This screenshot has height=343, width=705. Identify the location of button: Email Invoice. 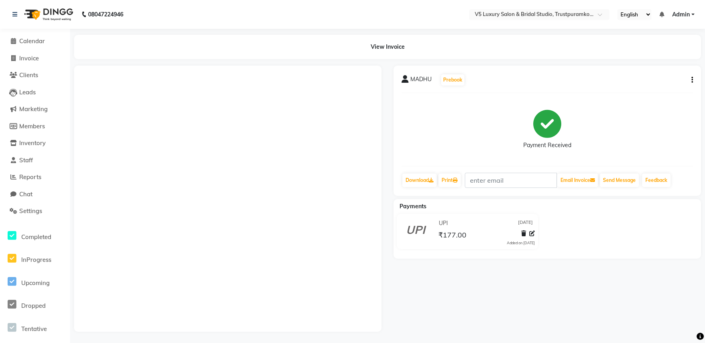
(578, 181).